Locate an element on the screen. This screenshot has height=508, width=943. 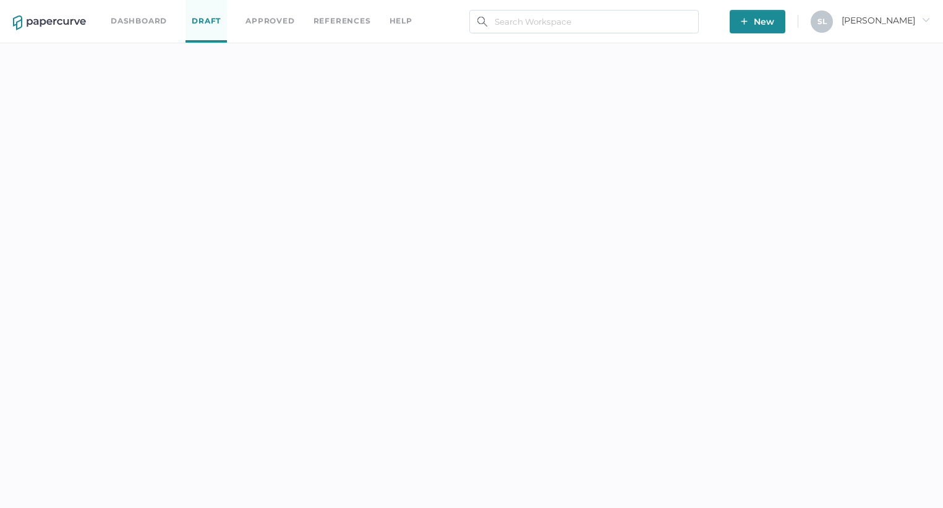
div: help is located at coordinates (401, 21).